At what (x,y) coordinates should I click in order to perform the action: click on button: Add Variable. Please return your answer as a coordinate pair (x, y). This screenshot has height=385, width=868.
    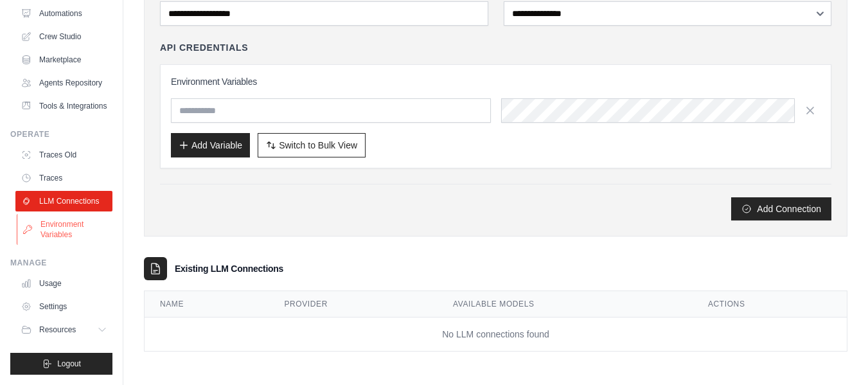
    Looking at the image, I should click on (210, 145).